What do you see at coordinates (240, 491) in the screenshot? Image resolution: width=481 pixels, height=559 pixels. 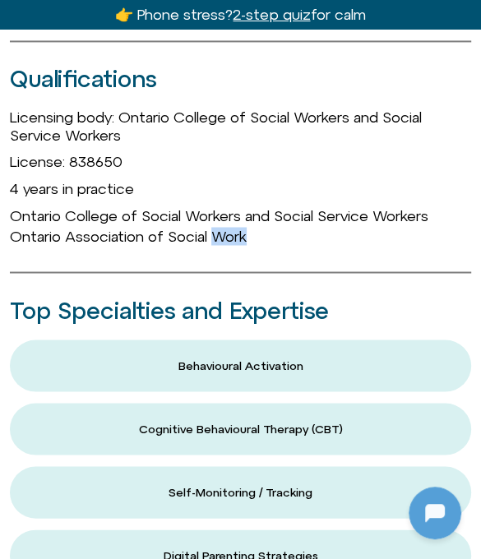 I see `button: Self-Monitoring / Tracking` at bounding box center [240, 491].